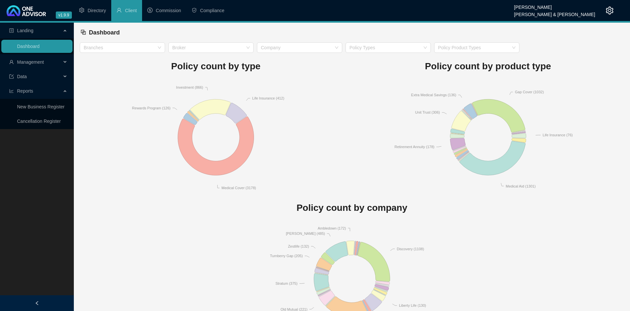  Describe the element at coordinates (488, 66) in the screenshot. I see `h1: Policy count by product type` at that location.